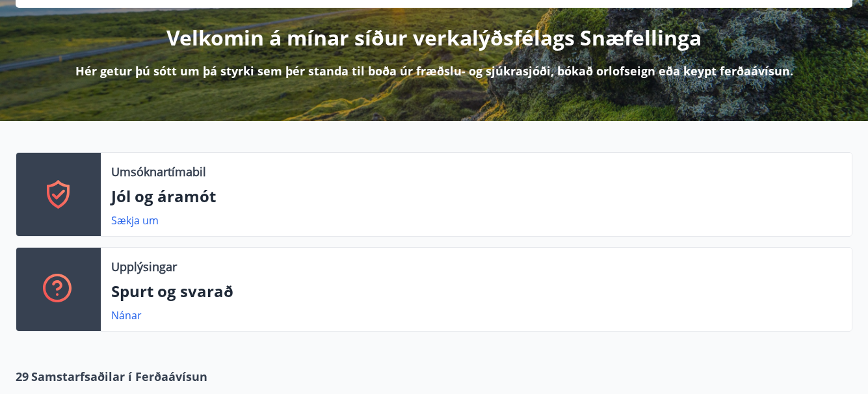 The width and height of the screenshot is (868, 394). I want to click on p: Velkomin á mínar síður verkalýðsfélags Snæfellinga, so click(434, 38).